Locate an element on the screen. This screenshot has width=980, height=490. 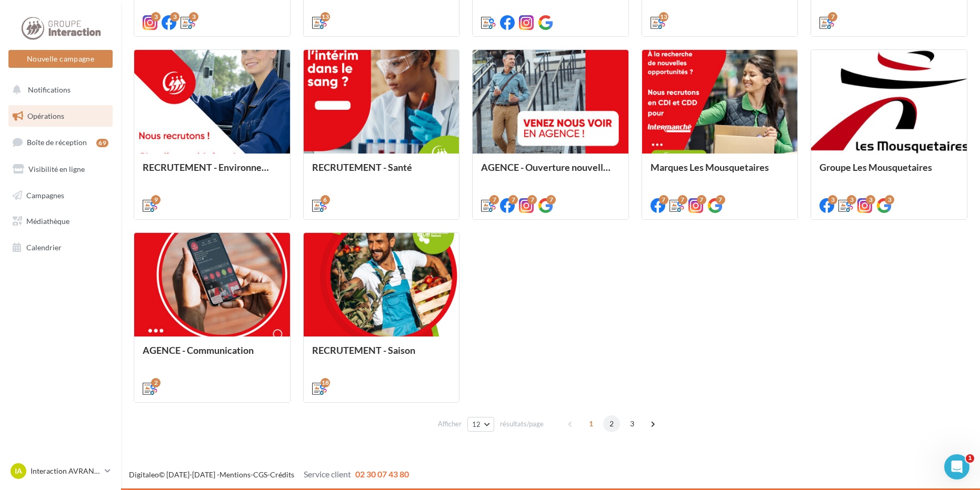
span: Visibilité en ligne is located at coordinates (57, 169).